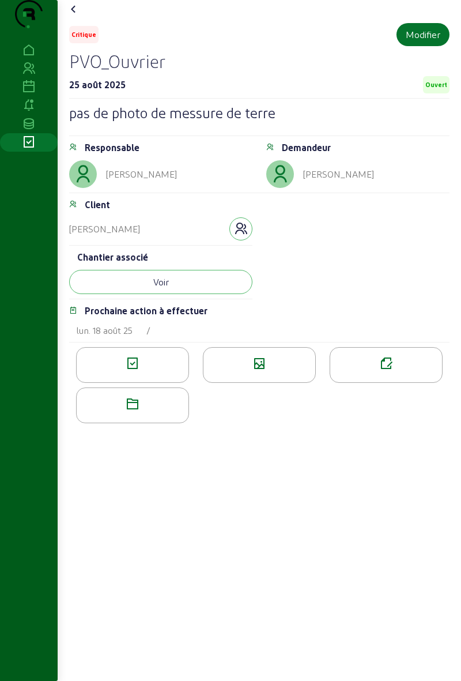 The image size is (461, 681). What do you see at coordinates (112, 148) in the screenshot?
I see `div: Responsable` at bounding box center [112, 148].